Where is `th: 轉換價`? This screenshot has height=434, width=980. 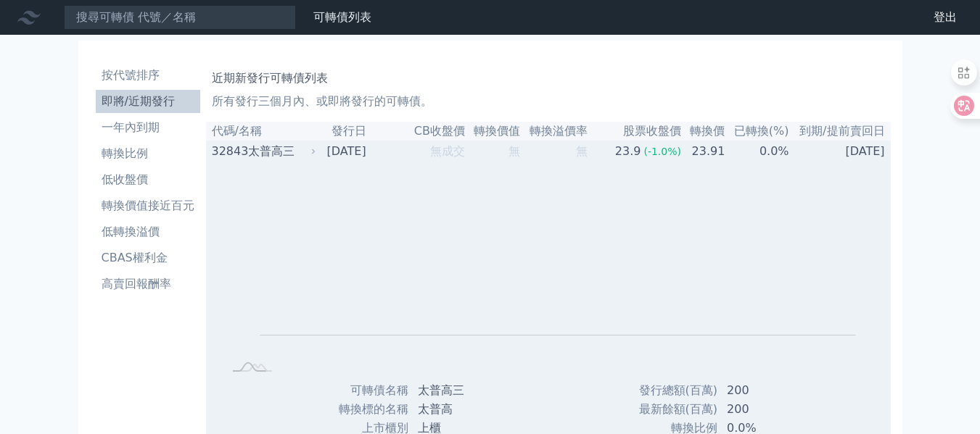
th: 轉換價 is located at coordinates (704, 131).